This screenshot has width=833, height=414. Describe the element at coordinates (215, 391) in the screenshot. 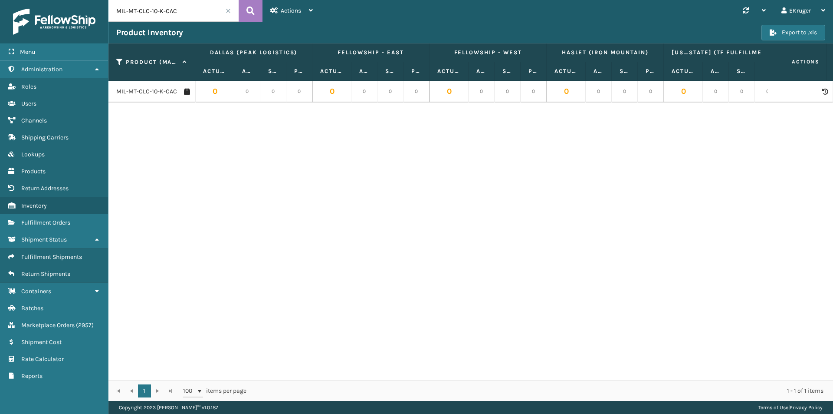

I see `span: items per page` at that location.